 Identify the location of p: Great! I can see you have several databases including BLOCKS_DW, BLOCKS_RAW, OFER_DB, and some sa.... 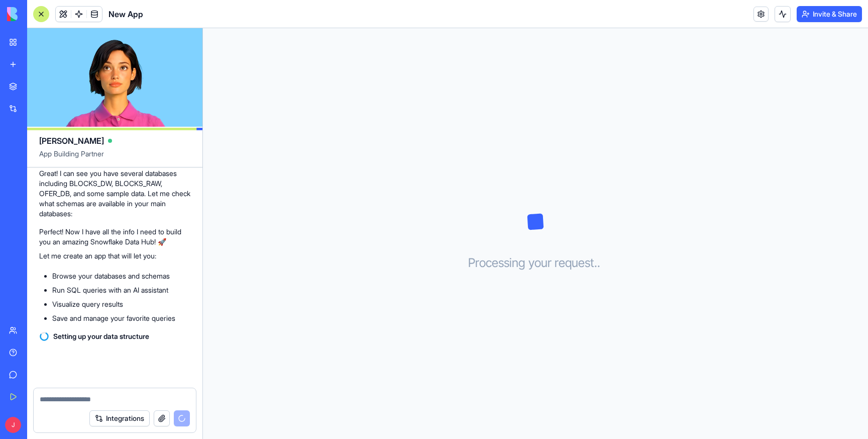
(114, 193).